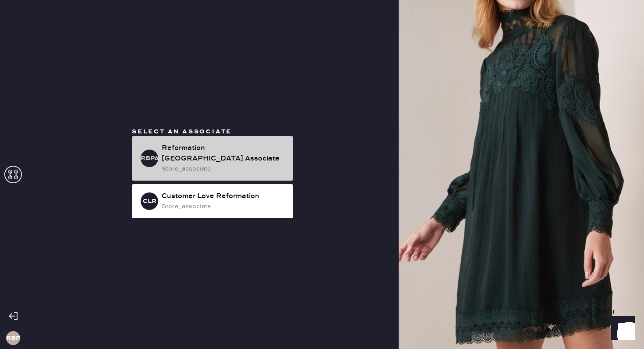  What do you see at coordinates (182, 132) in the screenshot?
I see `span: Select an associate` at bounding box center [182, 132].